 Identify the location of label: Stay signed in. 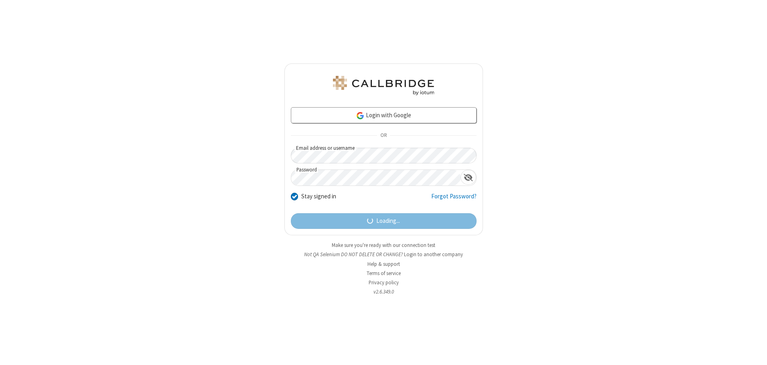
(319, 196).